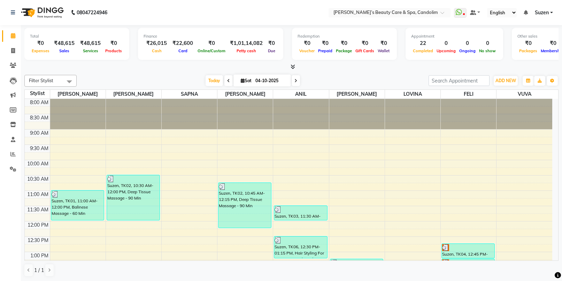 This screenshot has height=281, width=562. Describe the element at coordinates (307, 51) in the screenshot. I see `span: Voucher` at that location.